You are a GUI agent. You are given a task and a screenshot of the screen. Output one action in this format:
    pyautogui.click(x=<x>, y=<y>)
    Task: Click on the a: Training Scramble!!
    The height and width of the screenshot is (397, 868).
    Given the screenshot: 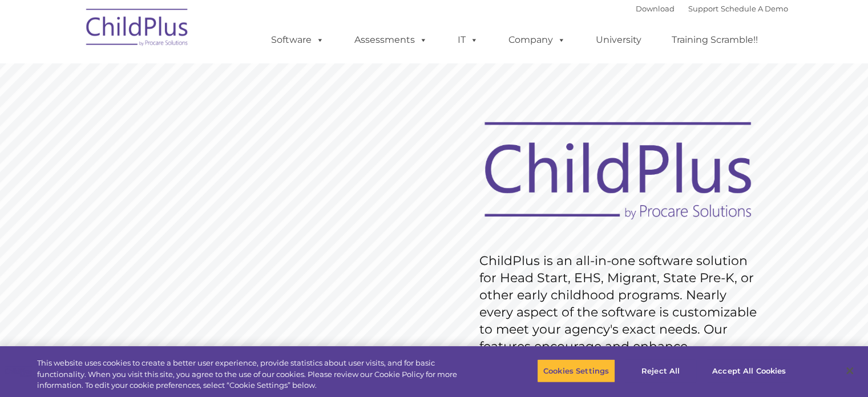 What is the action you would take?
    pyautogui.click(x=715, y=40)
    